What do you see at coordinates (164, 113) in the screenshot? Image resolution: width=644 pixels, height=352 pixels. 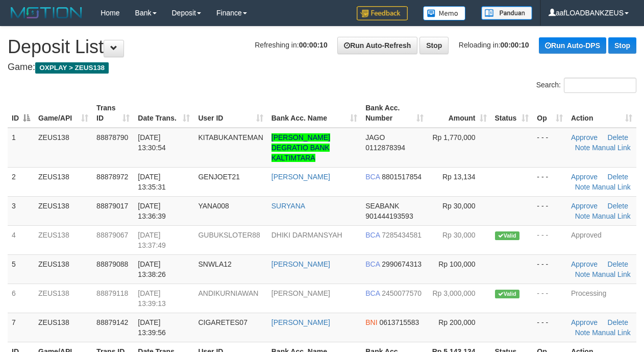 I see `th: Date Trans.: activate to sort column ascending` at bounding box center [164, 113].